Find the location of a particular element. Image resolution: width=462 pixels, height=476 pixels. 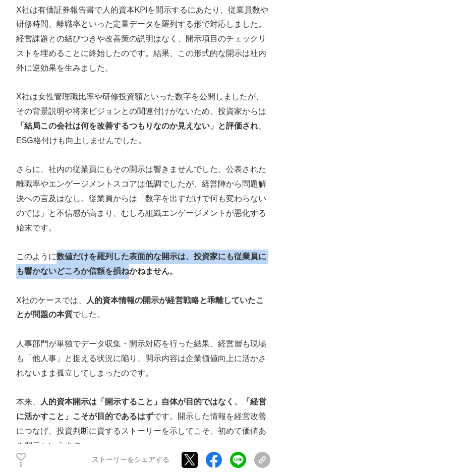

p: 本来、 です。開示した情報を経営改善につなげ、投資判断に資するストーリーを示してこそ、初めて価値ある開示といえます。 is located at coordinates (143, 424).